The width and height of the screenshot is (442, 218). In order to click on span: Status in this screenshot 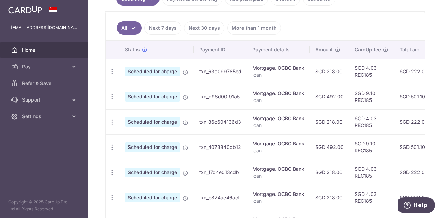, I will do `click(132, 50)`.